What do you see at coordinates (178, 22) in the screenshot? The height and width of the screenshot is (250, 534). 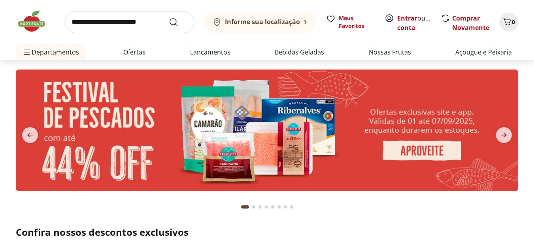 I see `button: Submit Search` at bounding box center [178, 22].